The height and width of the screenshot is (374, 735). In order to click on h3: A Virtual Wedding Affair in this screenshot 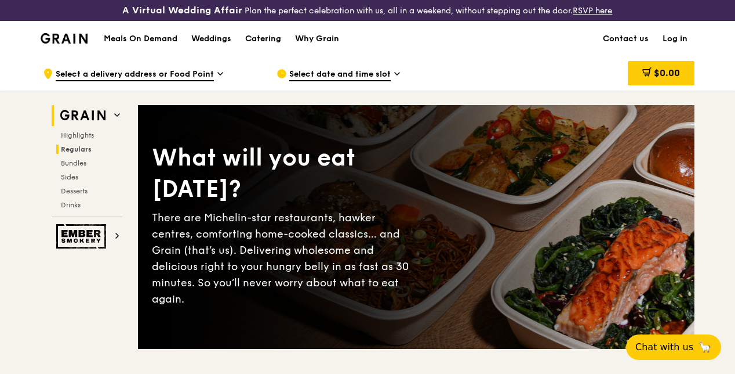, I will do `click(182, 10)`.